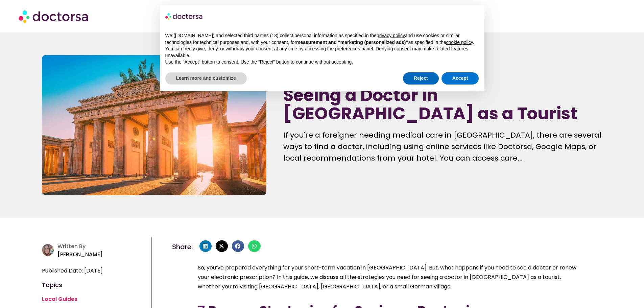 This screenshot has height=308, width=644. I want to click on a: cookie policy, so click(460, 43).